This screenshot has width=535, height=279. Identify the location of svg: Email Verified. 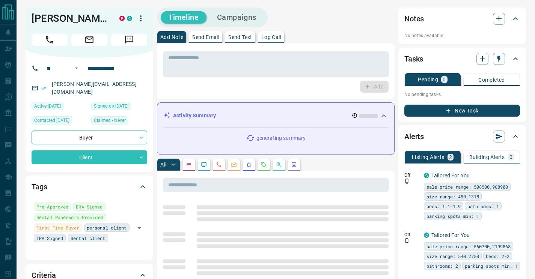
(44, 88).